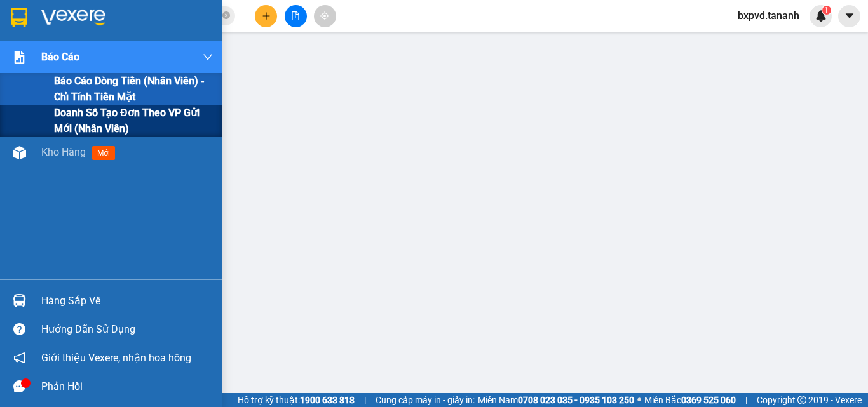 This screenshot has width=868, height=407. I want to click on span: Doanh số tạo đơn theo VP gửi mới (nhân viên), so click(134, 120).